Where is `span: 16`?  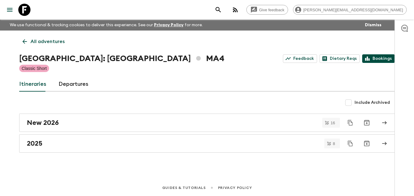 span: 16 is located at coordinates (333, 122).